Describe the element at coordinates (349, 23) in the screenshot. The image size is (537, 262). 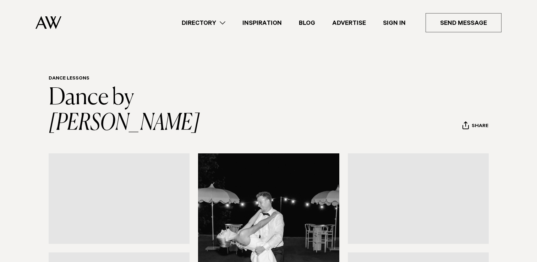
I see `a: Advertise` at that location.